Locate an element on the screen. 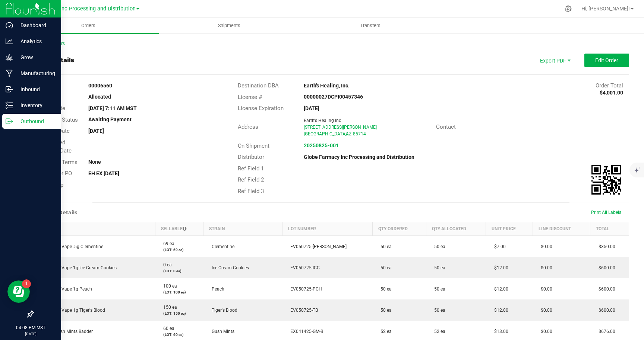  strong: None is located at coordinates (95, 162).